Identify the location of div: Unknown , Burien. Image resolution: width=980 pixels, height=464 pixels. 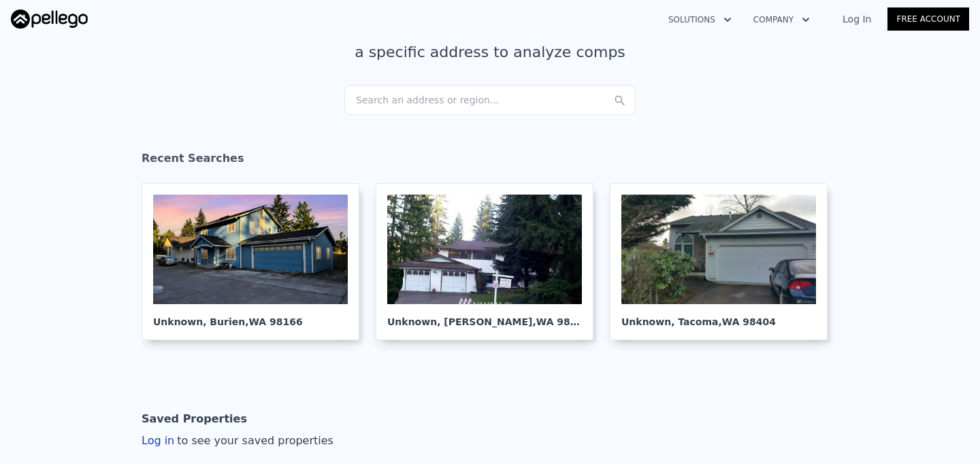
(250, 317).